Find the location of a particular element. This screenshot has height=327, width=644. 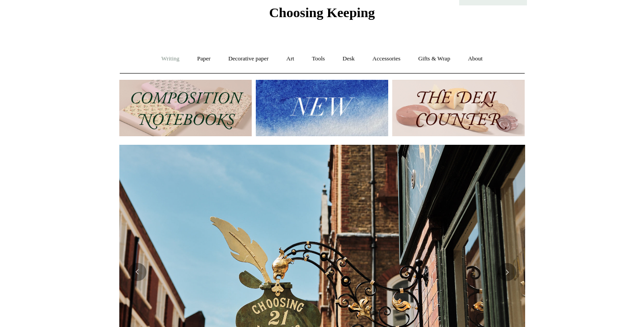

a: About is located at coordinates (475, 58).